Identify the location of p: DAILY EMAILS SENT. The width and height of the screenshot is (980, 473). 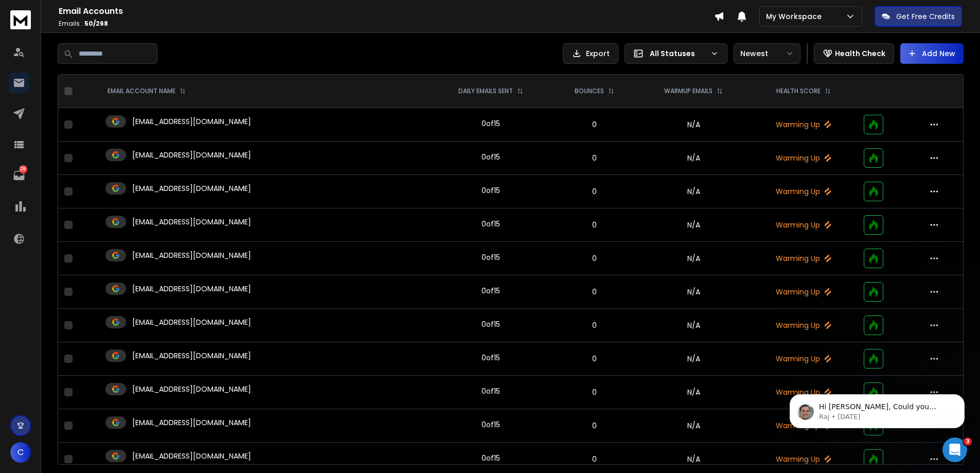
(486, 91).